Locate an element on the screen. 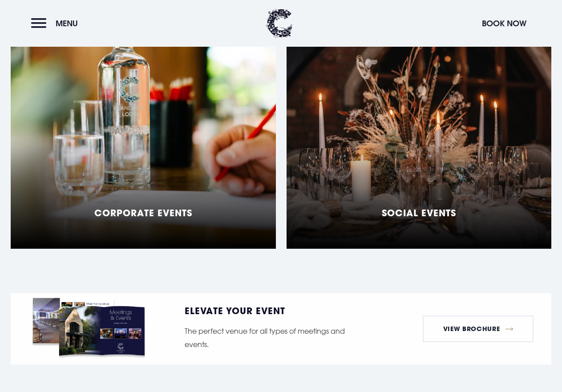 This screenshot has height=392, width=562. button: Book Now is located at coordinates (504, 23).